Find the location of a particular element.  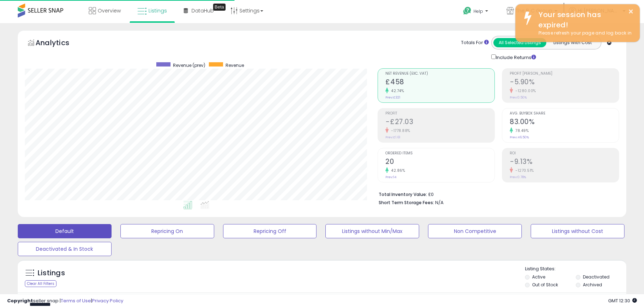

h5: Analytics is located at coordinates (59, 43).